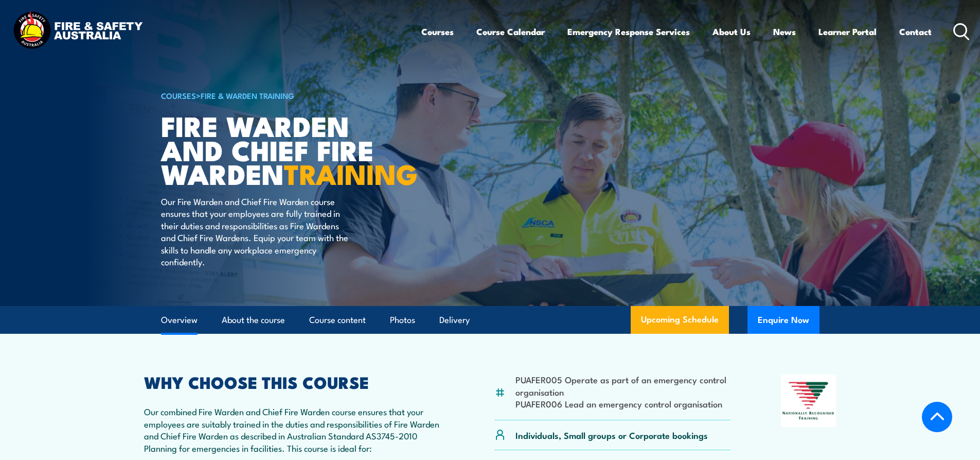 This screenshot has height=460, width=980. What do you see at coordinates (784, 31) in the screenshot?
I see `a: News` at bounding box center [784, 31].